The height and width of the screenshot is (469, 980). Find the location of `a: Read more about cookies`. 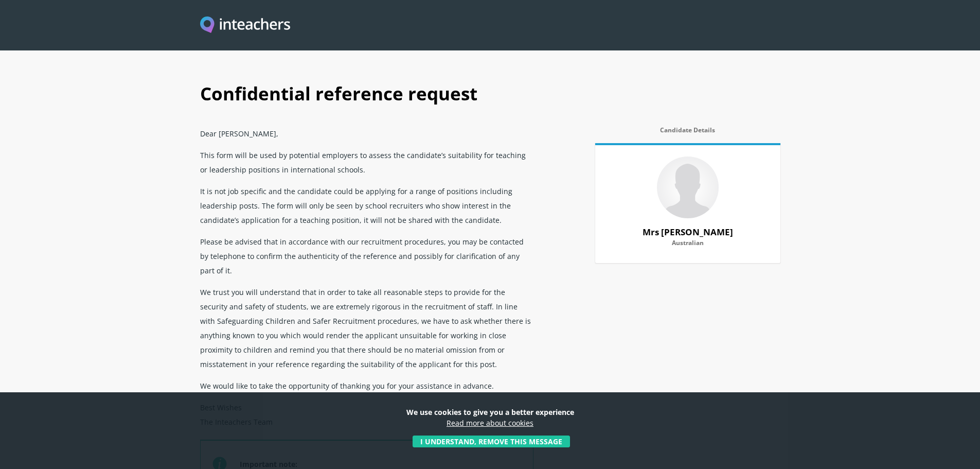

a: Read more about cookies is located at coordinates (490, 423).